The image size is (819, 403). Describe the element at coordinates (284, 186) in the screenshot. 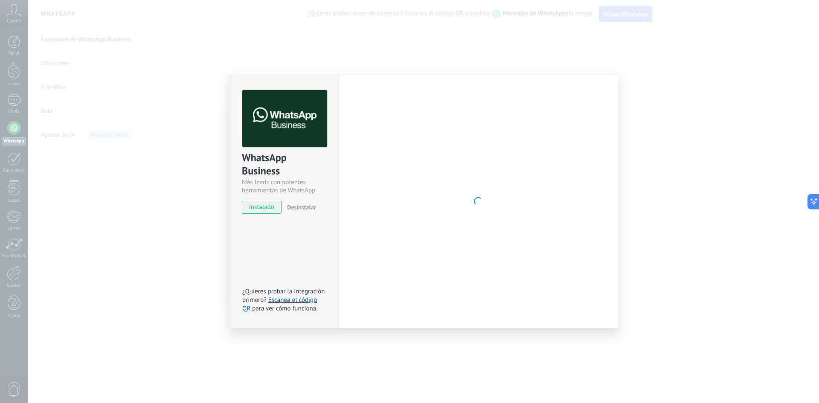

I see `div: Más leads con potentes herramientas de WhatsApp` at that location.